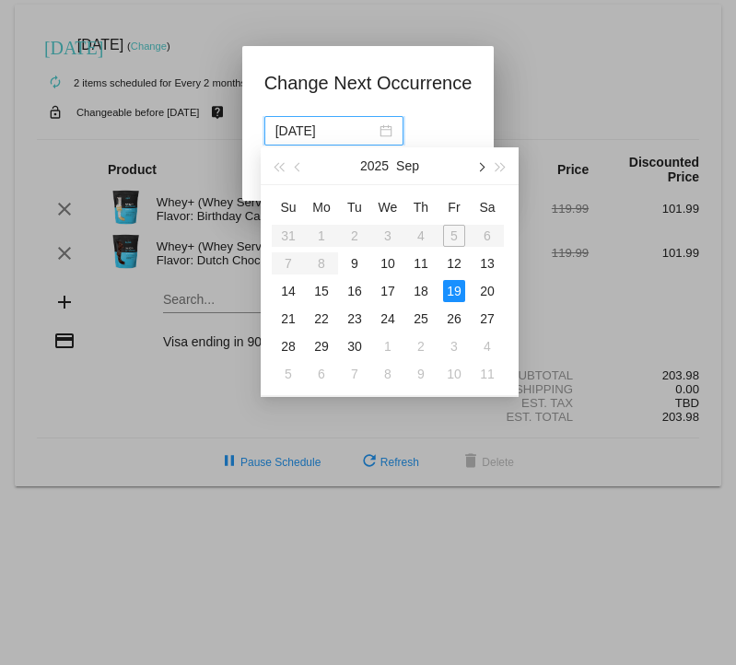 This screenshot has height=665, width=736. What do you see at coordinates (322, 291) in the screenshot?
I see `div: 15` at bounding box center [322, 291].